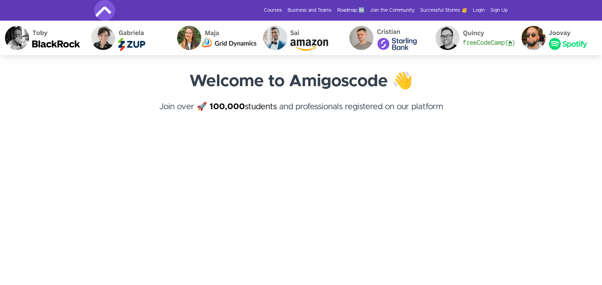 This screenshot has height=285, width=602. I want to click on a: Sign Up, so click(499, 10).